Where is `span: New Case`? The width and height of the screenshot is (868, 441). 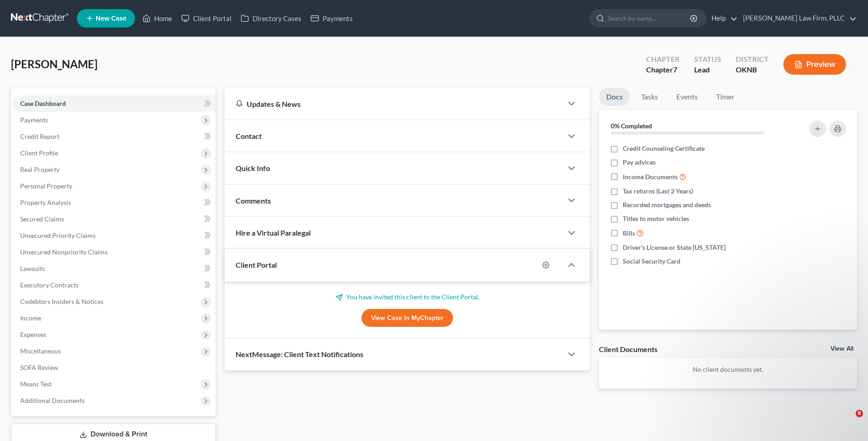 span: New Case is located at coordinates (110, 19).